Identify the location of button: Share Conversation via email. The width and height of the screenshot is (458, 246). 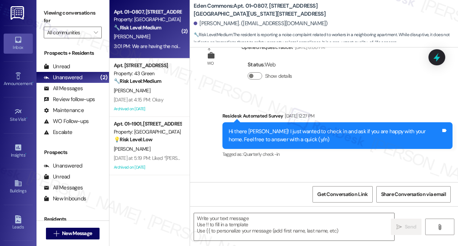
(414, 194).